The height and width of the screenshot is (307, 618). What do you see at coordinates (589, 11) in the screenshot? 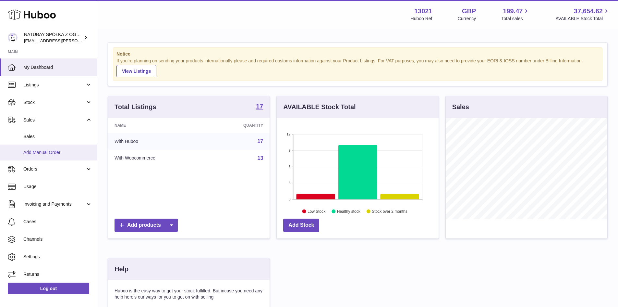
I see `span: 37,654.62` at bounding box center [589, 11].